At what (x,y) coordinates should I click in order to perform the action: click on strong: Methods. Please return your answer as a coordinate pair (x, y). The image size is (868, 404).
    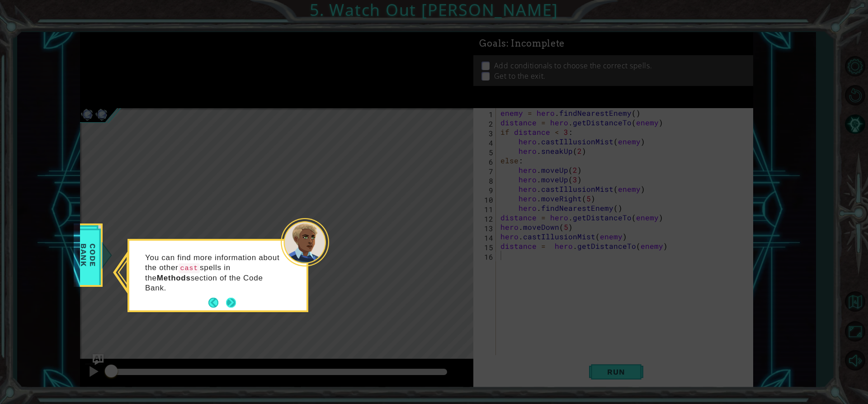
    Looking at the image, I should click on (174, 277).